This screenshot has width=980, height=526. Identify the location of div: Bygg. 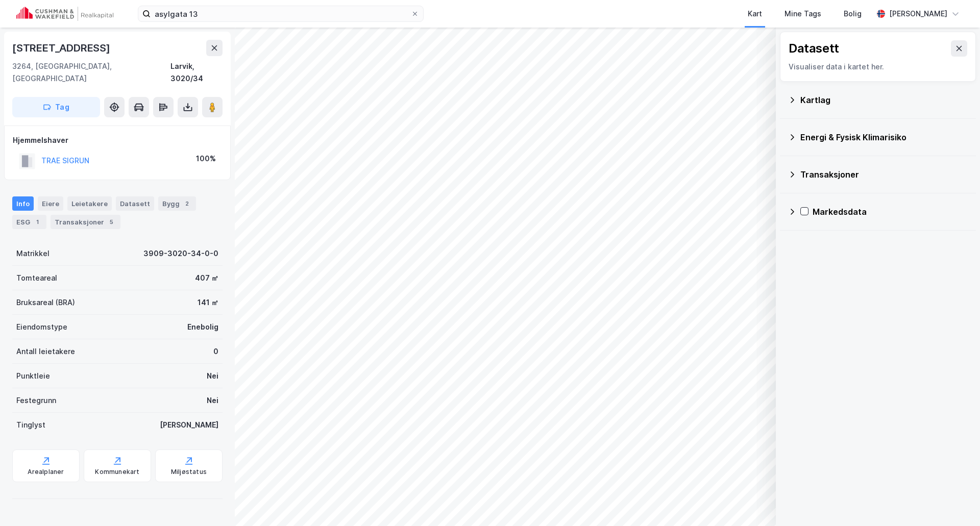
(177, 203).